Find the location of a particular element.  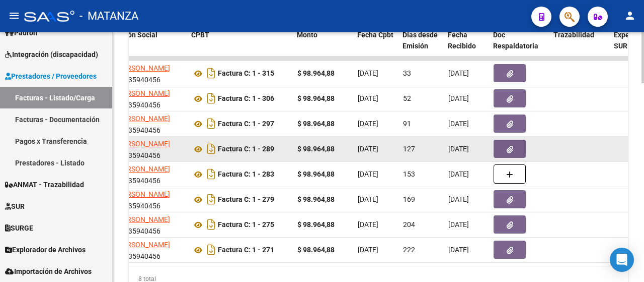

span: CPBT is located at coordinates (200, 34).